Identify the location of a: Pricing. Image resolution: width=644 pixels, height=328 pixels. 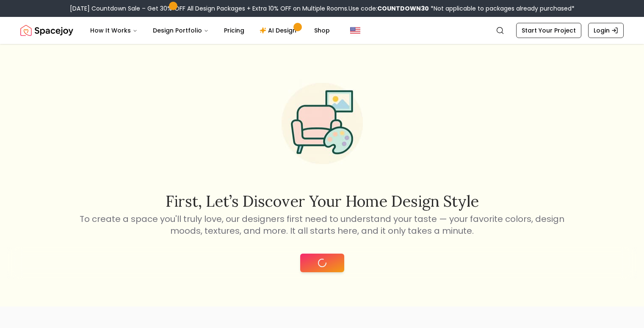
(234, 30).